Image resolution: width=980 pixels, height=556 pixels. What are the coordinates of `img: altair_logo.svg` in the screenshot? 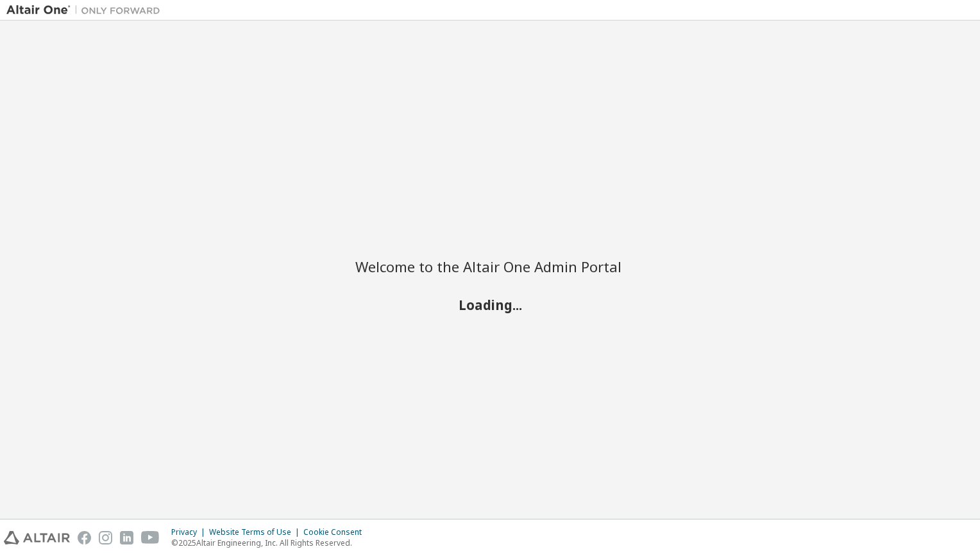 It's located at (37, 538).